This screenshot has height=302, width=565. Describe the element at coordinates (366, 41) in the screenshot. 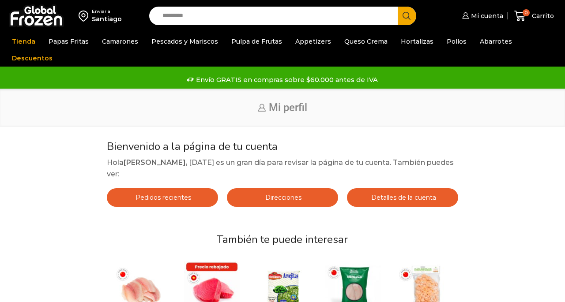

I see `a: Queso Crema` at that location.